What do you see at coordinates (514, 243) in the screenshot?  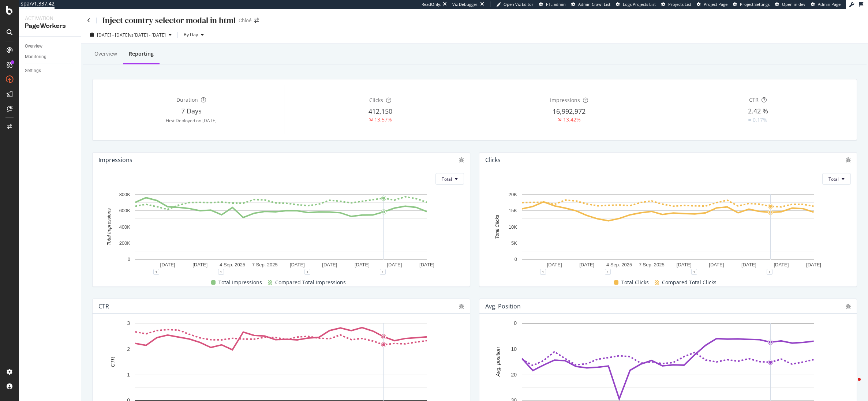 I see `text: 5K` at bounding box center [514, 243].